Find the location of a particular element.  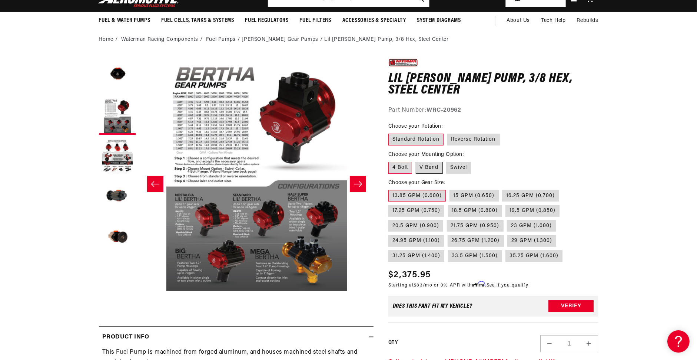

a: Home is located at coordinates (106, 40).